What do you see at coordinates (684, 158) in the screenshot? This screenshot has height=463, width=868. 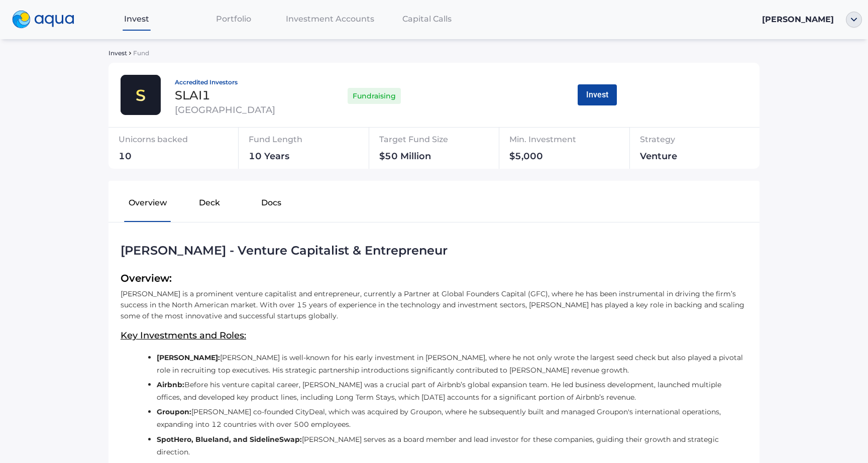 I see `div: Venture` at bounding box center [684, 158].